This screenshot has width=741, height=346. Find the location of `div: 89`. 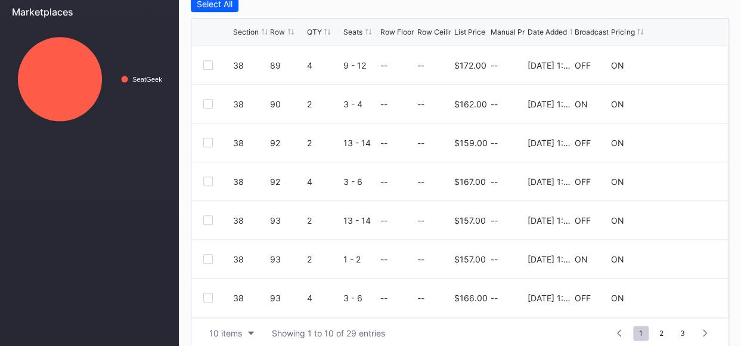

div: 89 is located at coordinates (287, 65).